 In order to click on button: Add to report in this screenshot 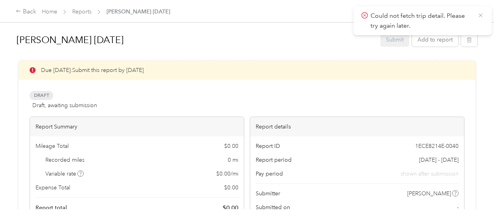, I will do `click(435, 39)`.